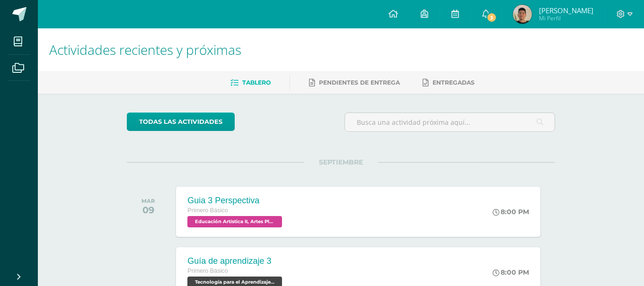 This screenshot has width=644, height=286. I want to click on span: Tablero, so click(257, 82).